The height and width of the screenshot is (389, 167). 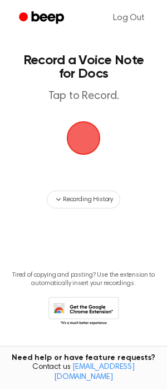 What do you see at coordinates (84, 372) in the screenshot?
I see `span: Contact us` at bounding box center [84, 372].